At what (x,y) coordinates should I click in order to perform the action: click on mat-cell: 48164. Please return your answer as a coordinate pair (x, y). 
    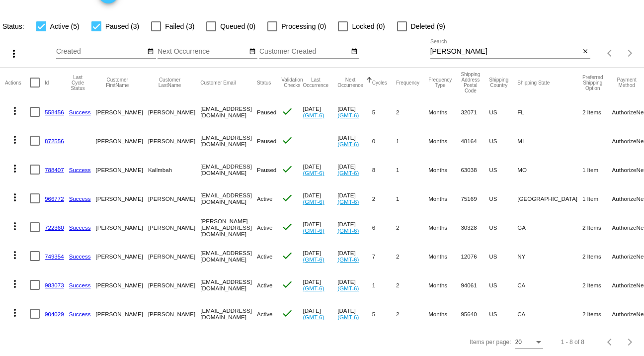
    Looking at the image, I should click on (474, 141).